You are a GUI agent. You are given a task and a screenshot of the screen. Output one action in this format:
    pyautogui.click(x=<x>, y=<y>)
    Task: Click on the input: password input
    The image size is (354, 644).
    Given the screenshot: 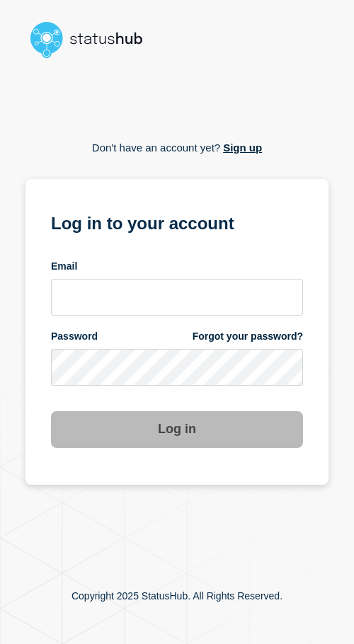 What is the action you would take?
    pyautogui.click(x=177, y=367)
    